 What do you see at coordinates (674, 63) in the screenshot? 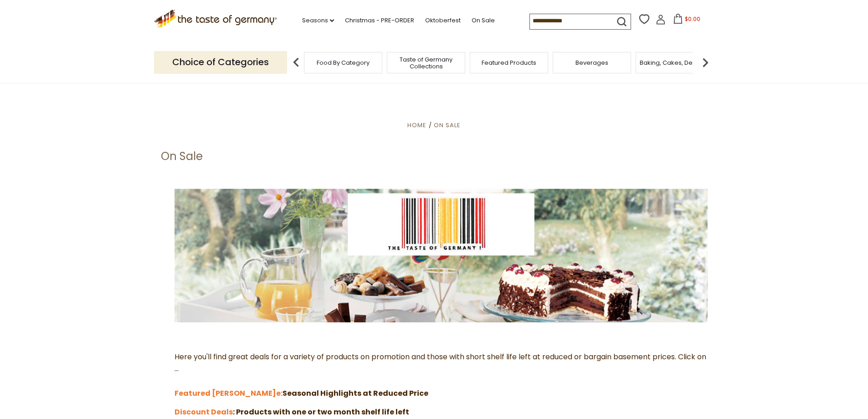
I see `span: Baking, Cakes, Desserts` at bounding box center [674, 63].